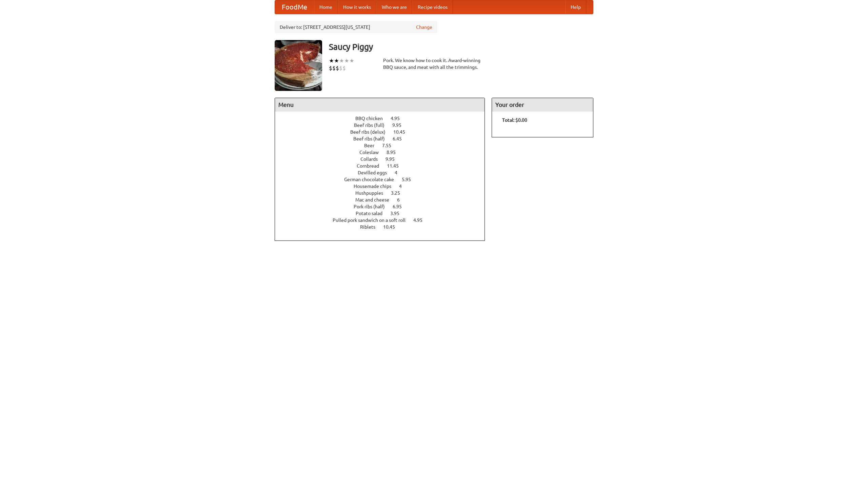 The image size is (868, 480). Describe the element at coordinates (376, 200) in the screenshot. I see `span: Mac and cheese` at that location.